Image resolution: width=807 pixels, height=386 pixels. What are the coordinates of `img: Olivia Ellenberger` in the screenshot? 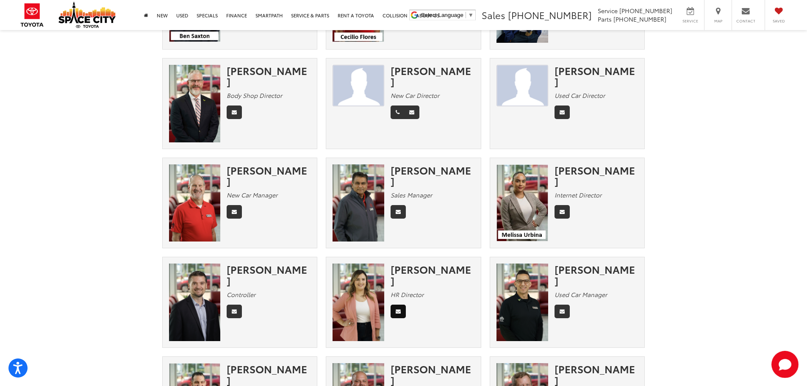 It's located at (358, 302).